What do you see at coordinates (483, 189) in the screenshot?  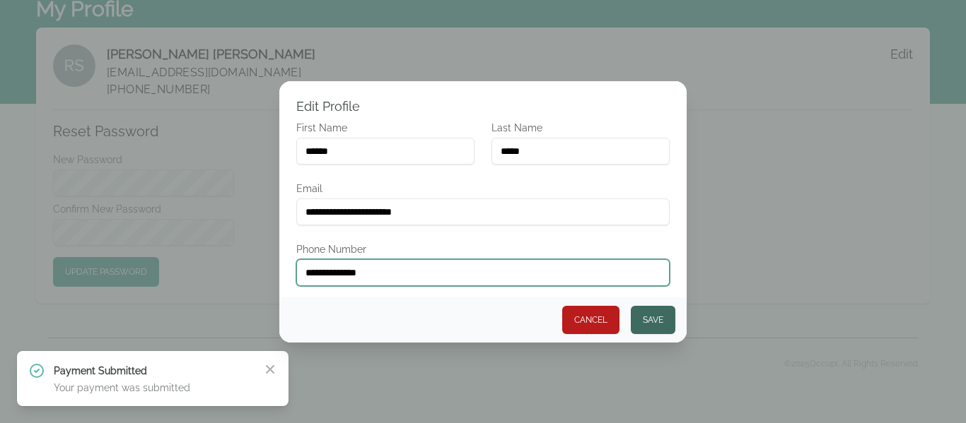 I see `label: Email` at bounding box center [483, 189].